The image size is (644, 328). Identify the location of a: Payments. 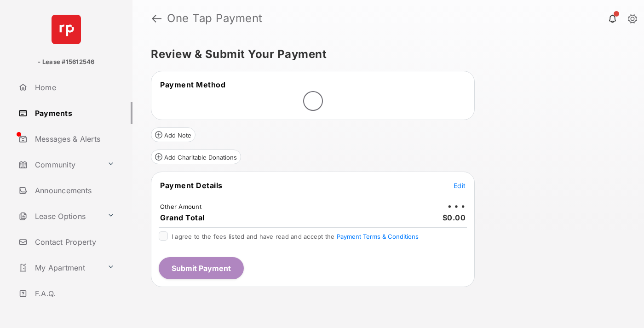
(74, 113).